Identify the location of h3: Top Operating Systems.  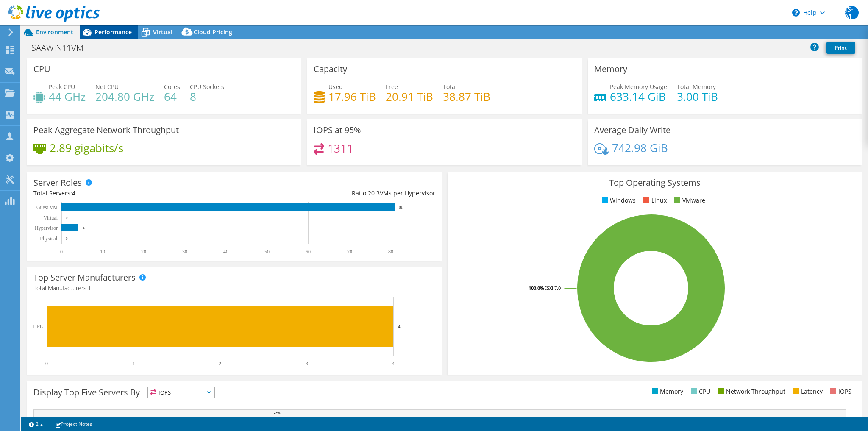
(655, 182).